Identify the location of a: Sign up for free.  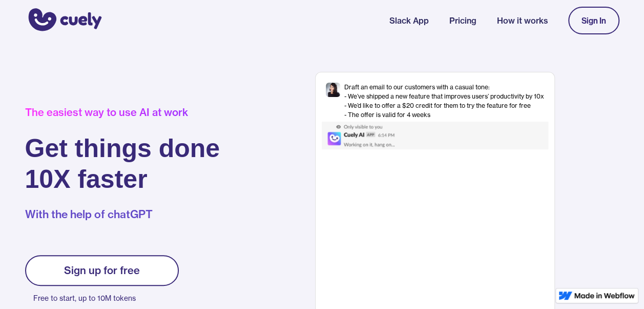
(102, 270).